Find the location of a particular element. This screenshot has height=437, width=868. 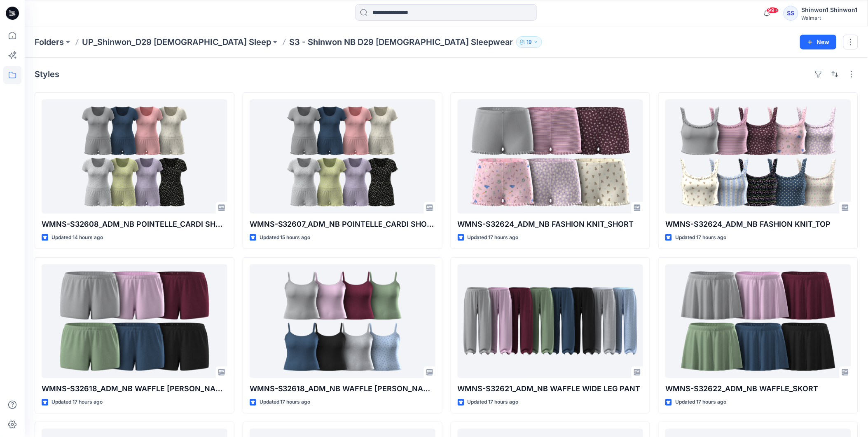

p: Updated 14 hours ago is located at coordinates (77, 237).